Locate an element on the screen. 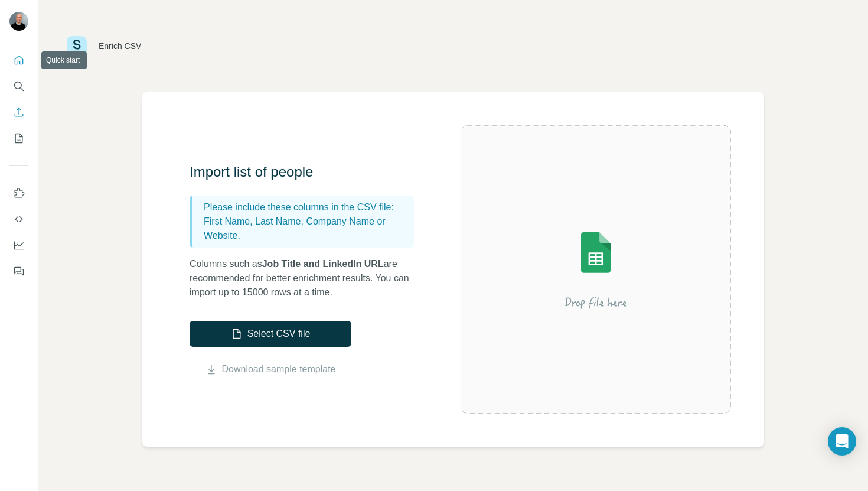  div: Enrich CSV is located at coordinates (120, 46).